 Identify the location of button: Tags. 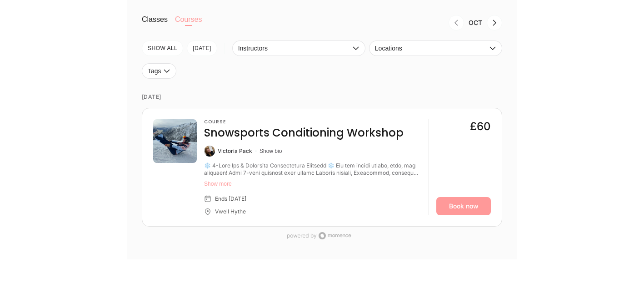
(159, 71).